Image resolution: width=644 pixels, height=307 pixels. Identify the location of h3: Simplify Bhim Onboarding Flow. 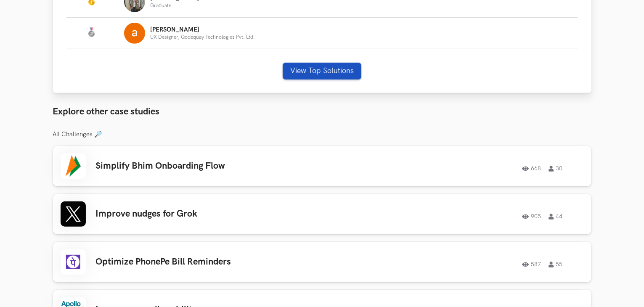
(215, 166).